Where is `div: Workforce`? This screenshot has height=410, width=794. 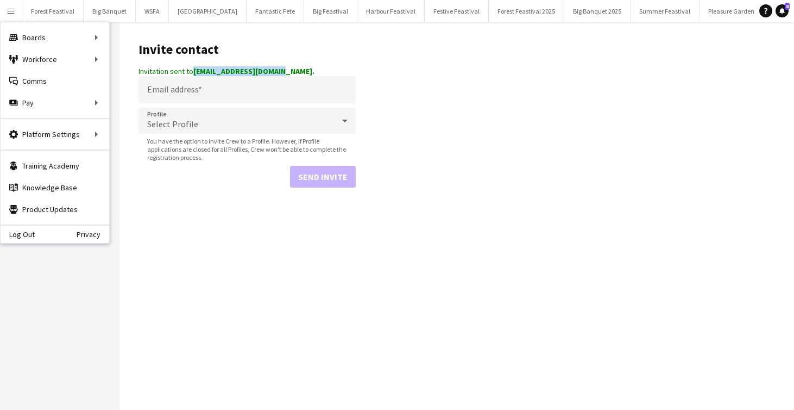 div: Workforce is located at coordinates (55, 59).